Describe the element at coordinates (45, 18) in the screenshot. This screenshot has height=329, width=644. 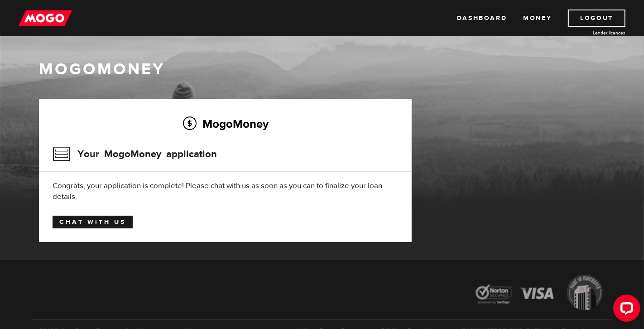
I see `img: mogo_logo-11ee424be714fa7cbb0f0f49df9e16ec.png` at that location.